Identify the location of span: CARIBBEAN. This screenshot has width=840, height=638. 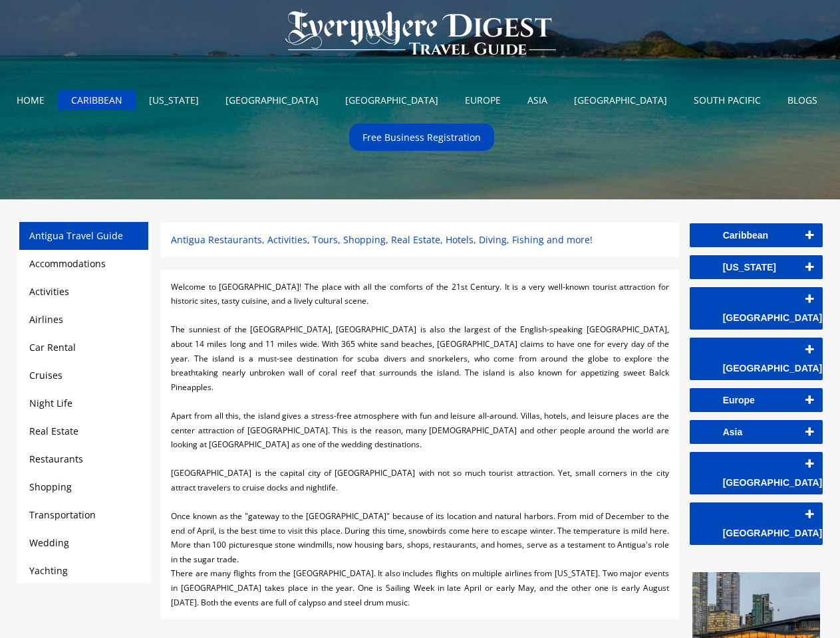
(96, 100).